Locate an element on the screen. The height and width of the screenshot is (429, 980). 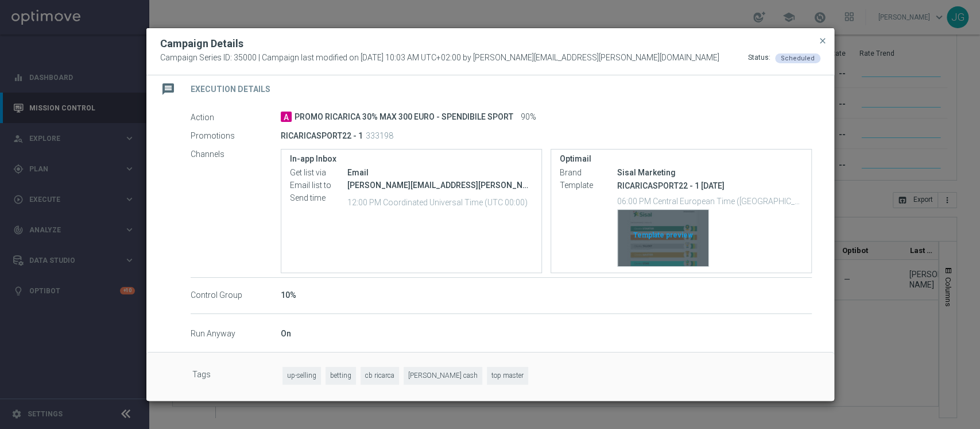
button: Template preview is located at coordinates (663, 238).